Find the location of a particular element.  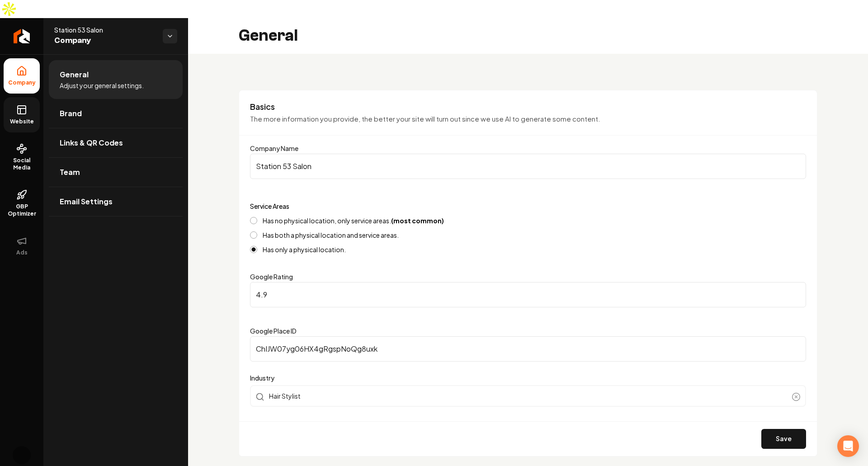

span: Adjust your general settings. is located at coordinates (102, 86).